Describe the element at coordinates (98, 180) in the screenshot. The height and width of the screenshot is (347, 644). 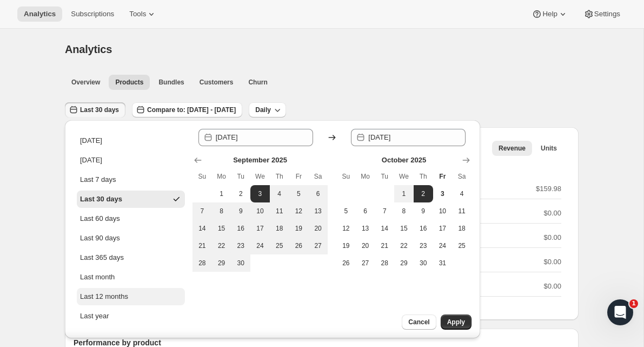
I see `div: Last 7 days` at that location.